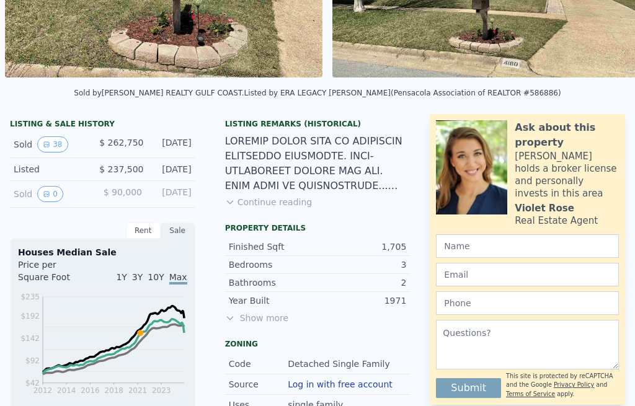  Describe the element at coordinates (137, 277) in the screenshot. I see `span: 3Y` at that location.